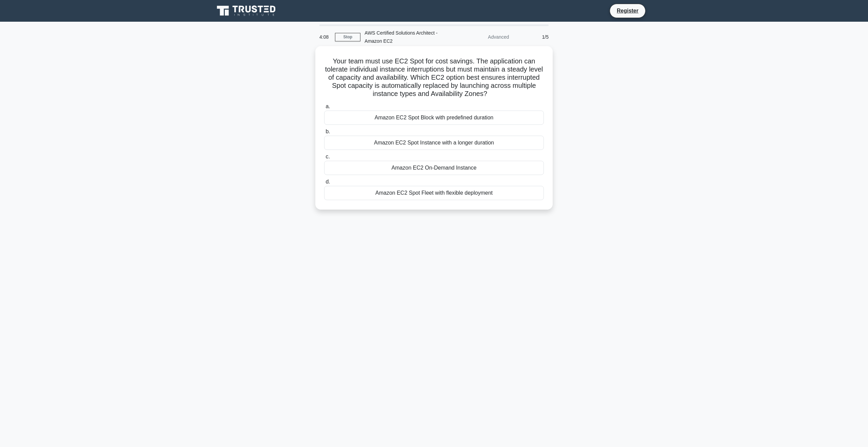  Describe the element at coordinates (348, 37) in the screenshot. I see `a: Stop` at that location.